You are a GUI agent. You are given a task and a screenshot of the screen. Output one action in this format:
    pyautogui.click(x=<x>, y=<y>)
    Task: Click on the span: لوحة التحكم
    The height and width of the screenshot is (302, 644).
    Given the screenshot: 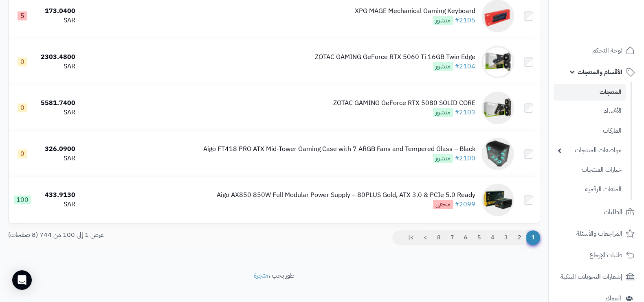 What is the action you would take?
    pyautogui.click(x=607, y=50)
    